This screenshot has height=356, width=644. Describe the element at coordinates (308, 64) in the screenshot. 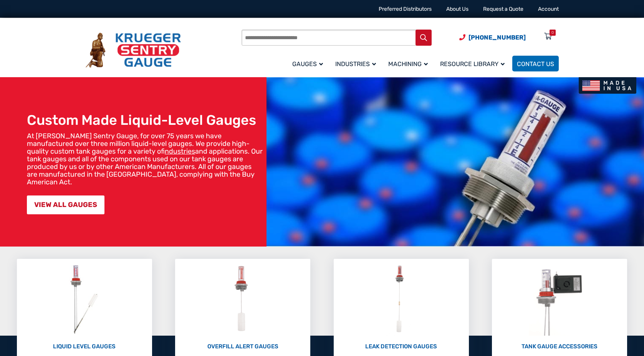

I see `span: Gauges` at that location.